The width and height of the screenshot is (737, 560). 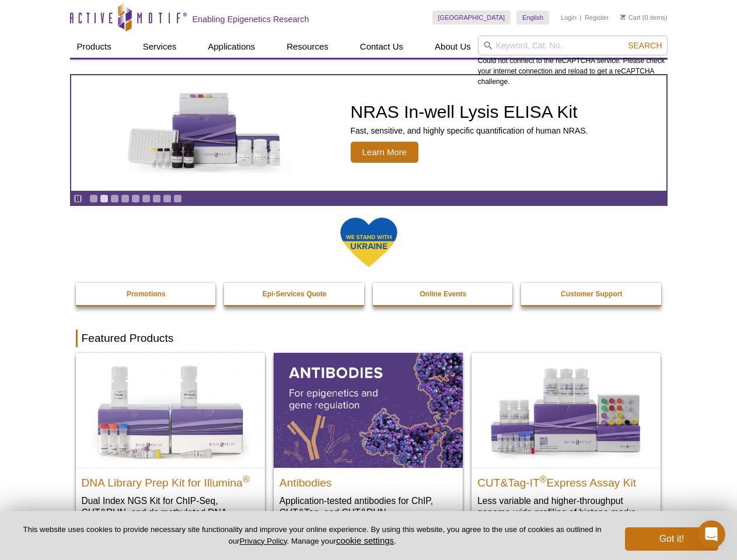 I want to click on strong: Epi-Services Quote, so click(x=295, y=294).